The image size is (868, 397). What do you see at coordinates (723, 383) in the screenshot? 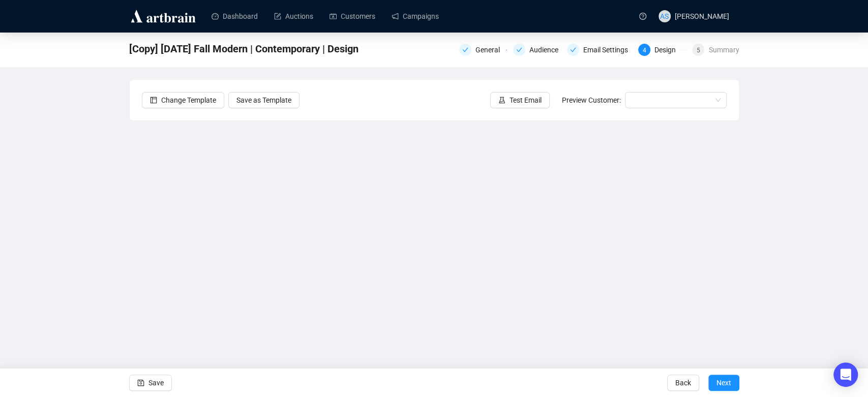
I see `span: Next` at bounding box center [723, 383].